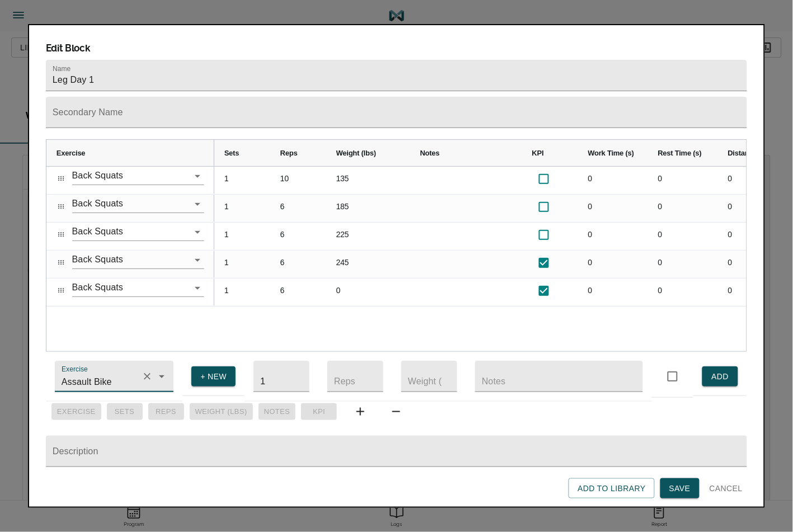 This screenshot has width=793, height=532. What do you see at coordinates (288, 152) in the screenshot?
I see `span: Reps` at bounding box center [288, 152].